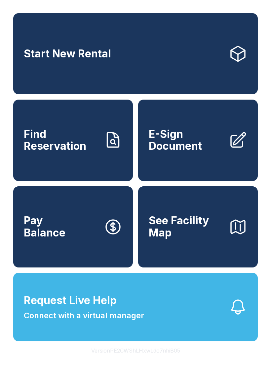  I want to click on span: Request Live Help, so click(70, 301).